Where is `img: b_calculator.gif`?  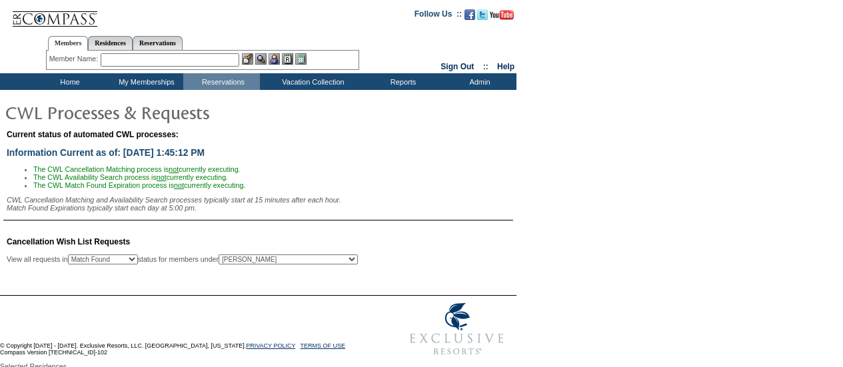
img: b_calculator.gif is located at coordinates (301, 59).